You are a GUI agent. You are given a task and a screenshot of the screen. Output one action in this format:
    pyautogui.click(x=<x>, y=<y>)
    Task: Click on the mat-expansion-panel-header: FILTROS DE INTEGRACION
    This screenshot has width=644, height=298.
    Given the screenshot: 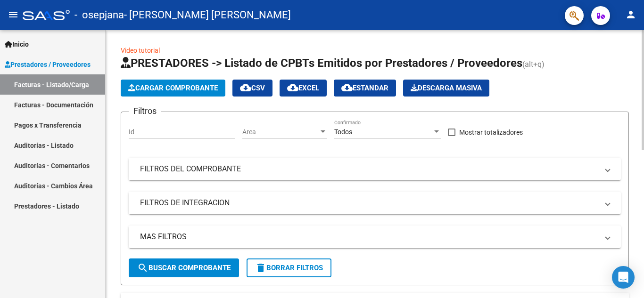 What is the action you would take?
    pyautogui.click(x=375, y=203)
    